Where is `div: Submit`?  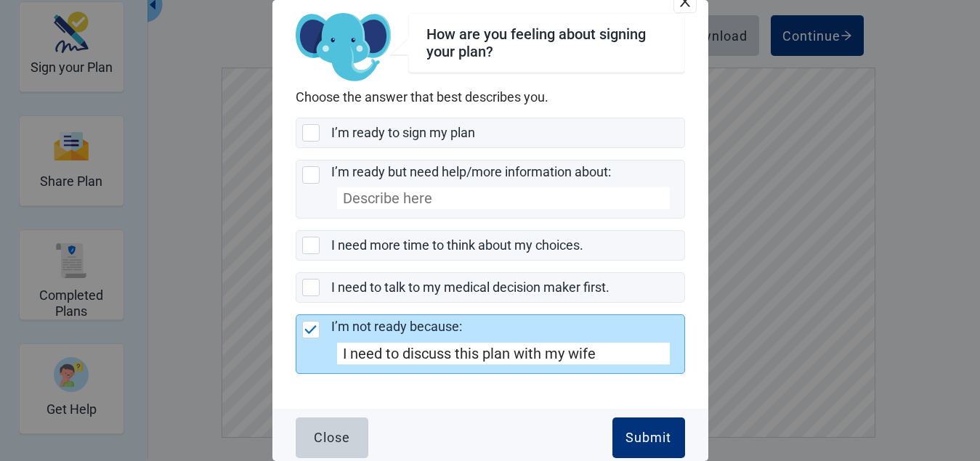
div: Submit is located at coordinates (648, 438).